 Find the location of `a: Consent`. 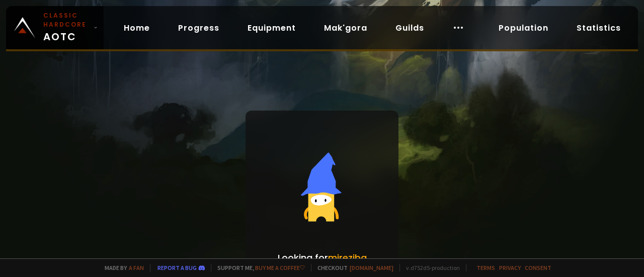

a: Consent is located at coordinates (538, 267).